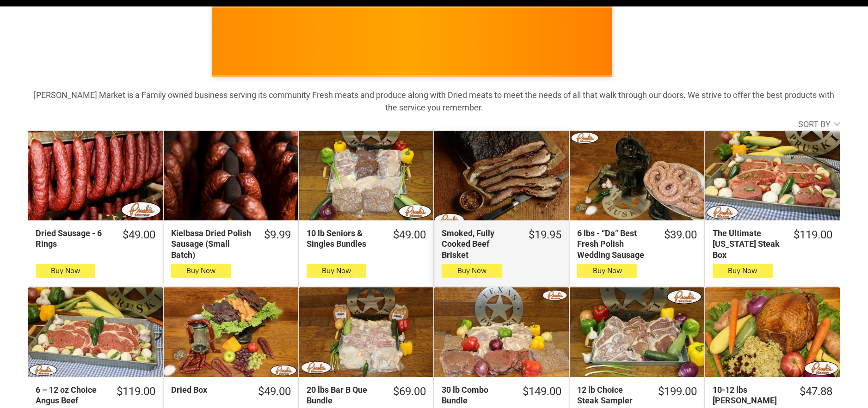 The image size is (868, 408). I want to click on a: Kielbasa Dried Polish Sausage (Small Batch), so click(231, 176).